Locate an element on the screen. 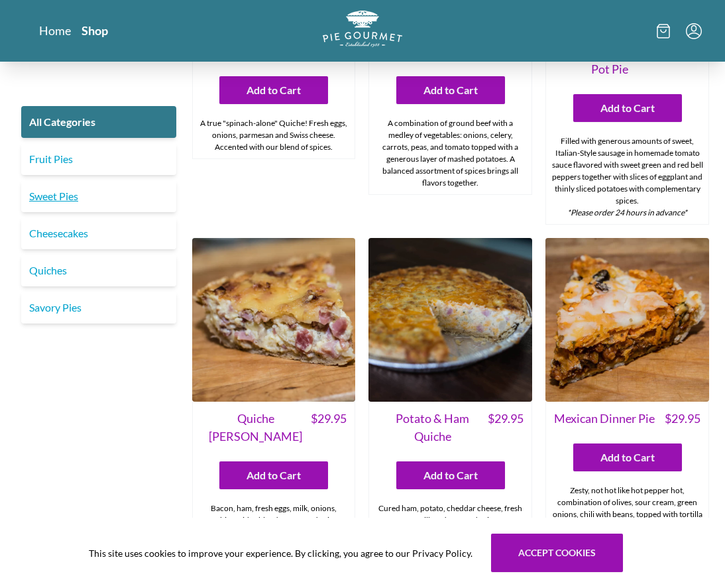  img: Mexican Dinner Pie is located at coordinates (627, 319).